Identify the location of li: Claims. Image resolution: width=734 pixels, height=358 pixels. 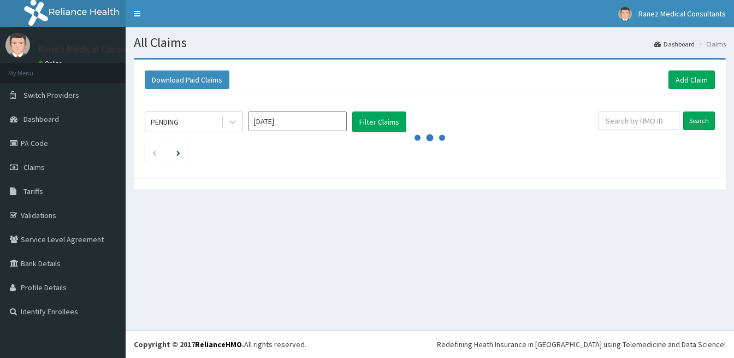
(710, 44).